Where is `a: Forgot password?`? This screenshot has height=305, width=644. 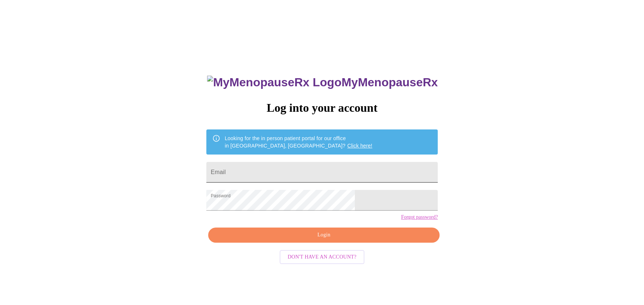 a: Forgot password? is located at coordinates (419, 217).